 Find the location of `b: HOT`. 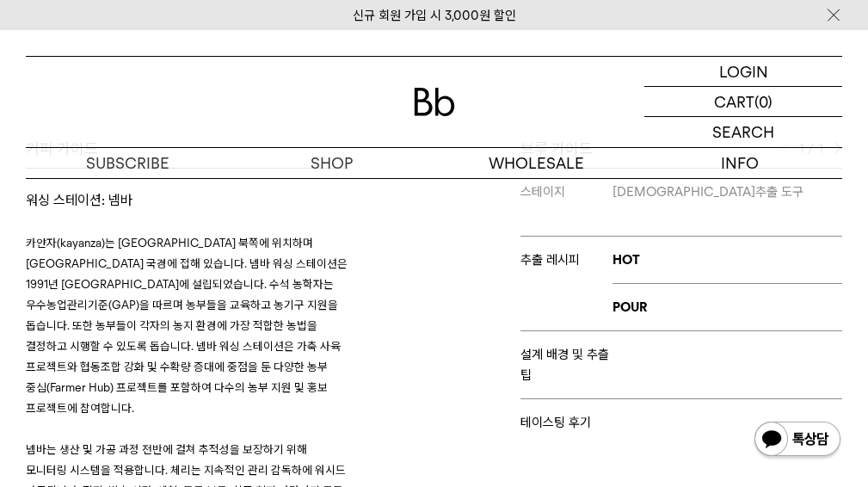

b: HOT is located at coordinates (626, 260).